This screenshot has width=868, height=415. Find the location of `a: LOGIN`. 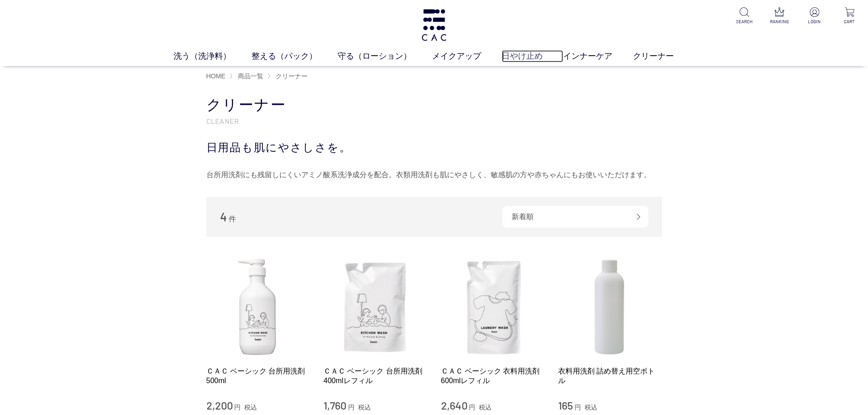

a: LOGIN is located at coordinates (814, 16).